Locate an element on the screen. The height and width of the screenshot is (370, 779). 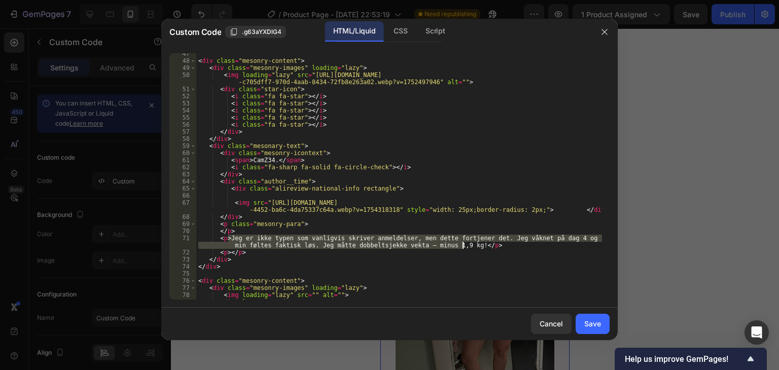
div: 70 is located at coordinates (183, 231).